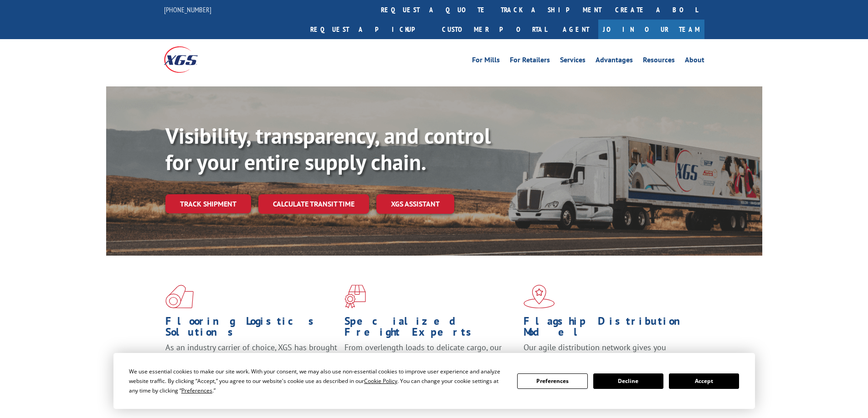  I want to click on a: XGS ASSISTANT, so click(415, 204).